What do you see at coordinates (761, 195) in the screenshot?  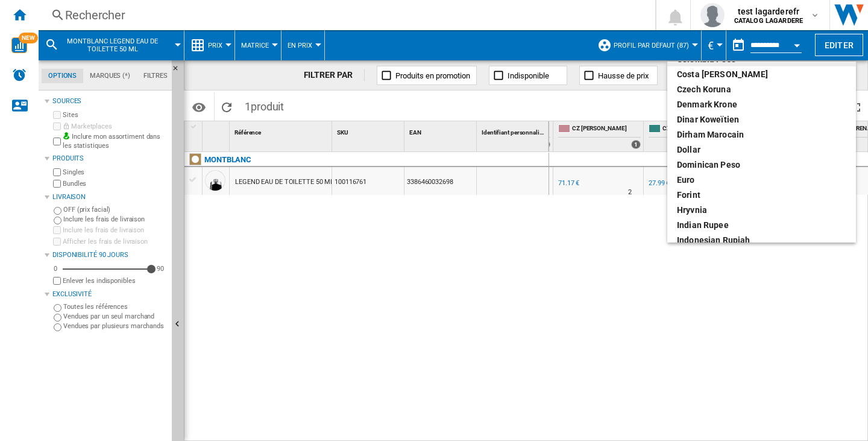 I see `div: Forint` at bounding box center [761, 195].